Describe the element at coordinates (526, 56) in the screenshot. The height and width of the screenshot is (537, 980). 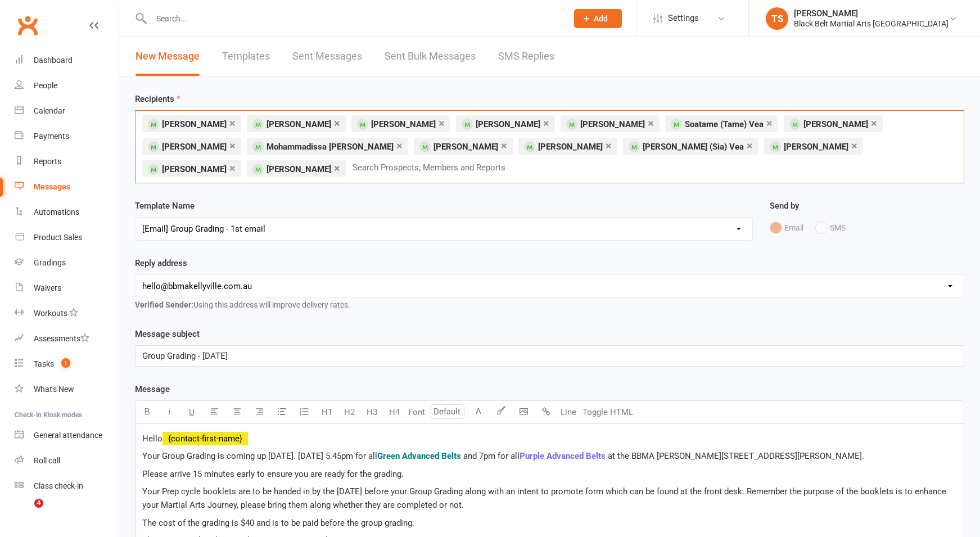
I see `a: SMS Replies` at that location.